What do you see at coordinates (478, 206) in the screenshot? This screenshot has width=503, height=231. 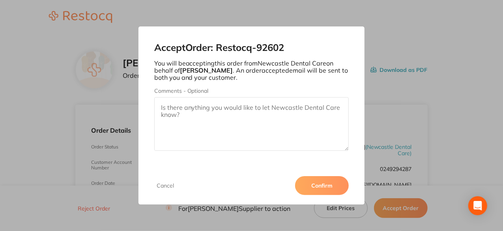 I see `div: Open Intercom Messenger` at bounding box center [478, 206].